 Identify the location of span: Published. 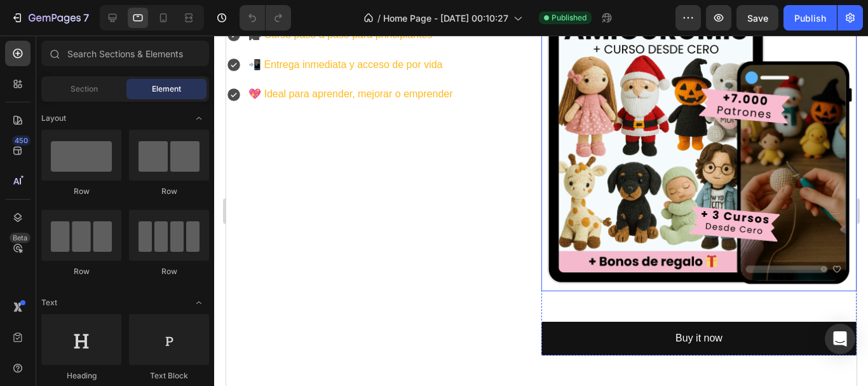
(569, 18).